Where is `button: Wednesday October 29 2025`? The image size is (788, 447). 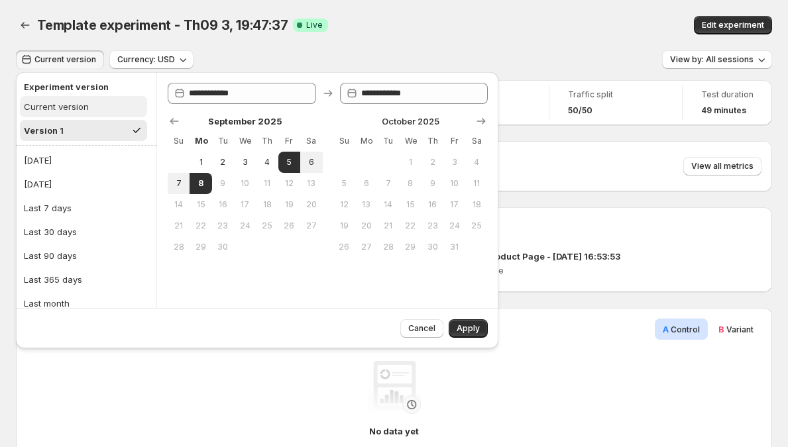
button: Wednesday October 29 2025 is located at coordinates (410, 247).